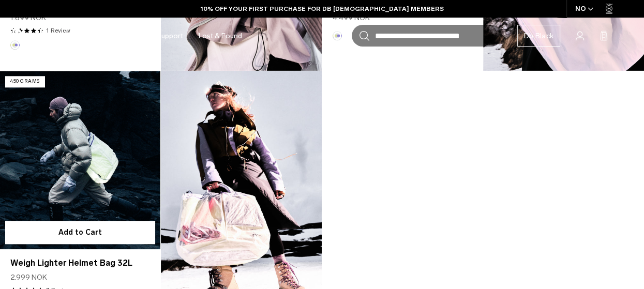 The width and height of the screenshot is (644, 289). What do you see at coordinates (25, 81) in the screenshot?
I see `p: 450 grams` at bounding box center [25, 81].